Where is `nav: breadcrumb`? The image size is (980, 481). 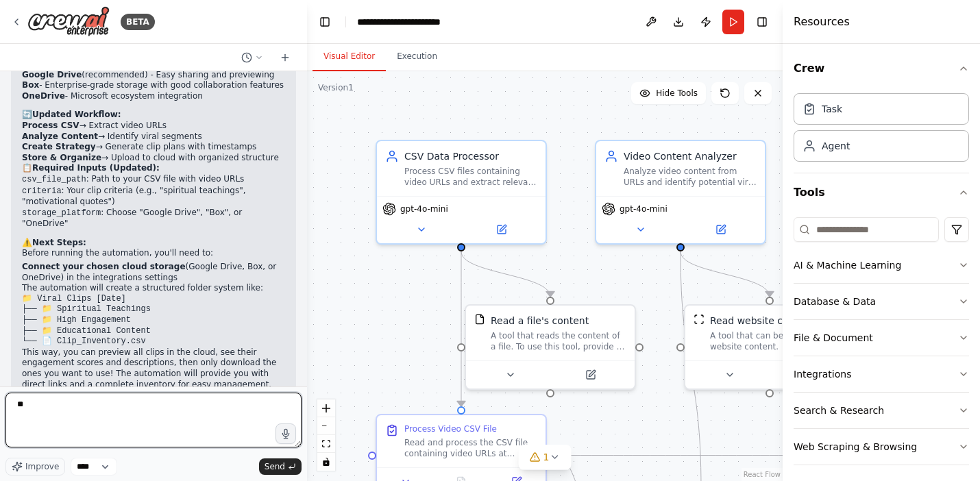
nav: breadcrumb is located at coordinates (410, 22).